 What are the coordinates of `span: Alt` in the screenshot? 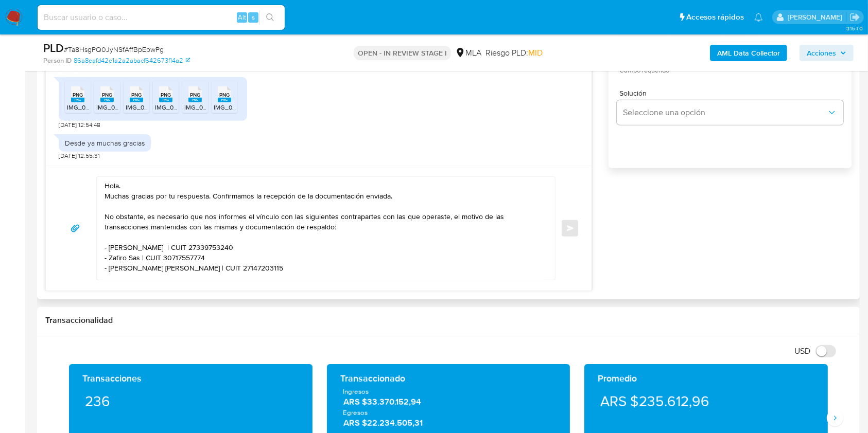 It's located at (242, 17).